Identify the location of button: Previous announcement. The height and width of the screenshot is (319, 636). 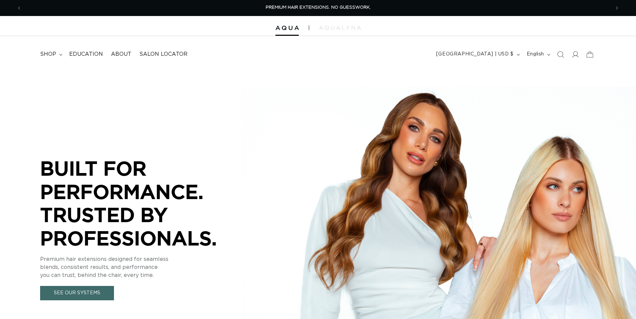
(19, 8).